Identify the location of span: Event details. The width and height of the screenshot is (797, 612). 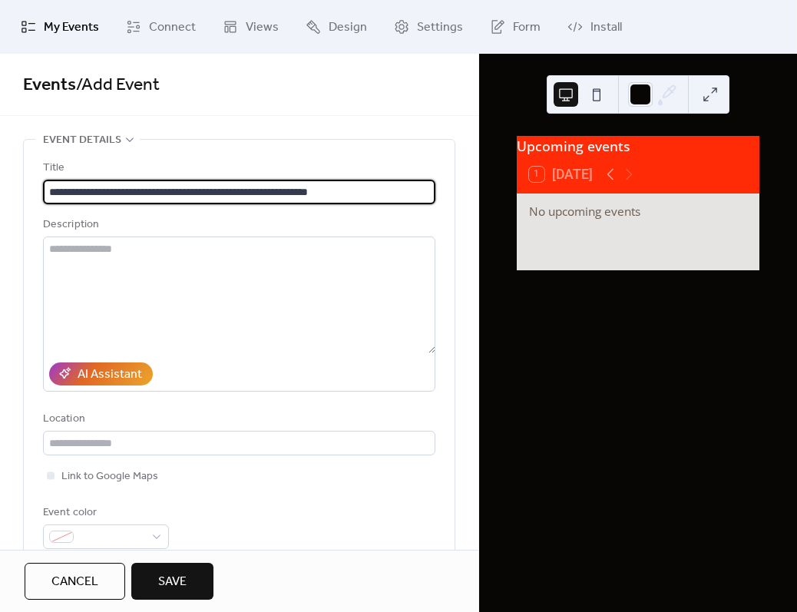
(82, 140).